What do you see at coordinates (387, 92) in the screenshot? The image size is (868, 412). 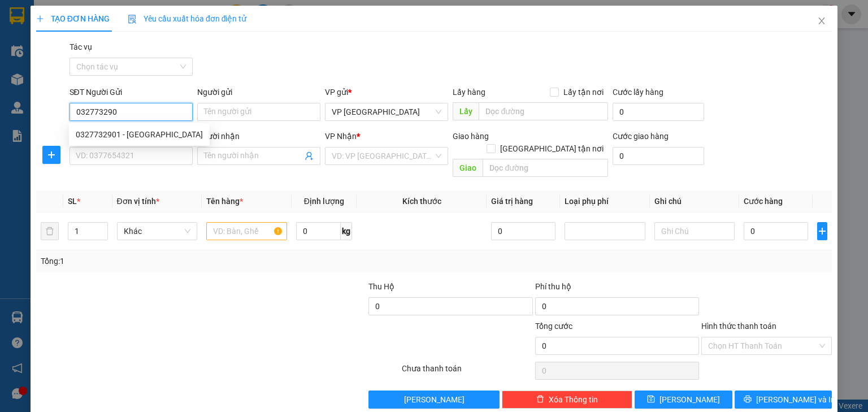 I see `div: VP gửi` at bounding box center [387, 92].